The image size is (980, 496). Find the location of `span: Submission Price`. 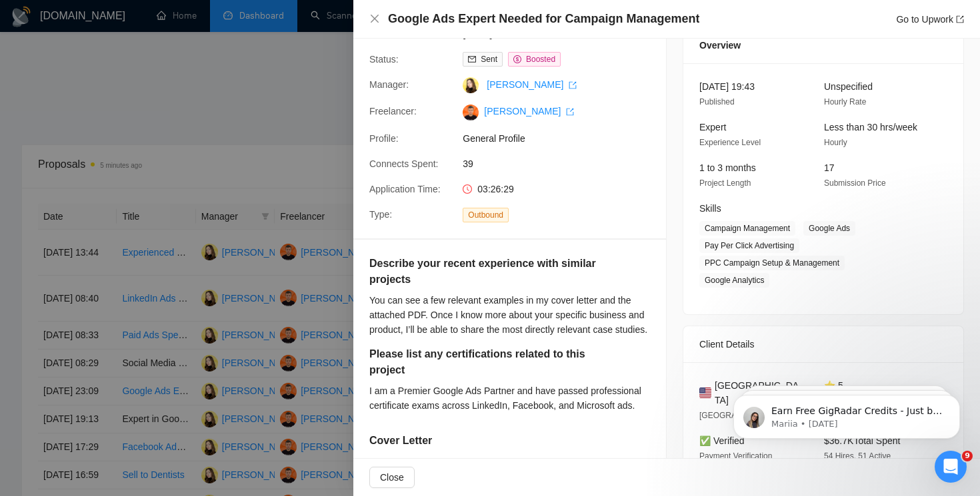

span: Submission Price is located at coordinates (854, 183).